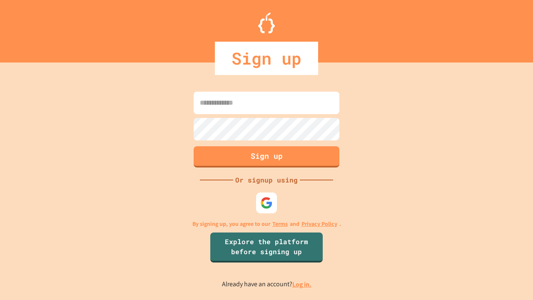 The width and height of the screenshot is (533, 300). Describe the element at coordinates (266, 203) in the screenshot. I see `img: google-icon.svg` at that location.